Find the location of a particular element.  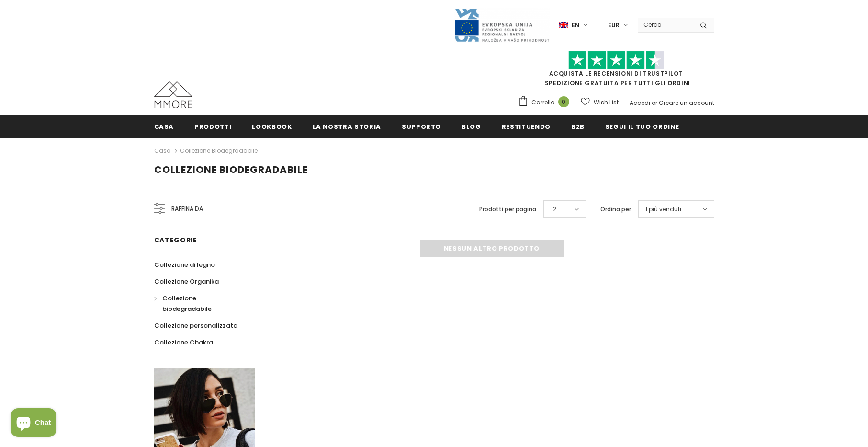

a: Accedi is located at coordinates (639, 103).